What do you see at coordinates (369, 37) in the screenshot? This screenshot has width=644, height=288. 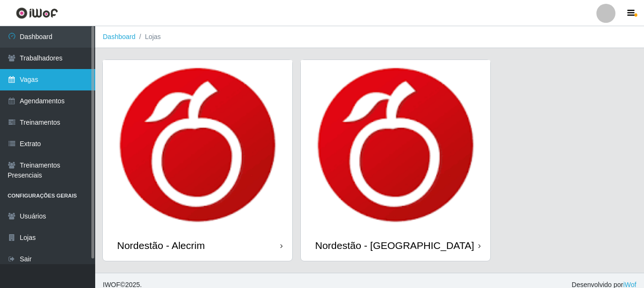 I see `nav: breadcrumb` at bounding box center [369, 37].